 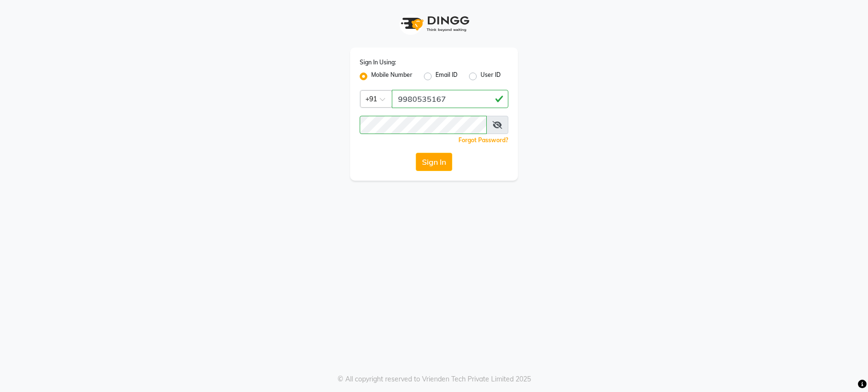 I want to click on label: Sign In Using:, so click(x=378, y=63).